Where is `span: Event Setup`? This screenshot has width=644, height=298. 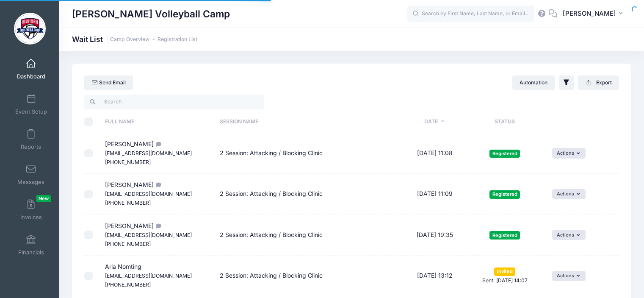 span: Event Setup is located at coordinates (31, 111).